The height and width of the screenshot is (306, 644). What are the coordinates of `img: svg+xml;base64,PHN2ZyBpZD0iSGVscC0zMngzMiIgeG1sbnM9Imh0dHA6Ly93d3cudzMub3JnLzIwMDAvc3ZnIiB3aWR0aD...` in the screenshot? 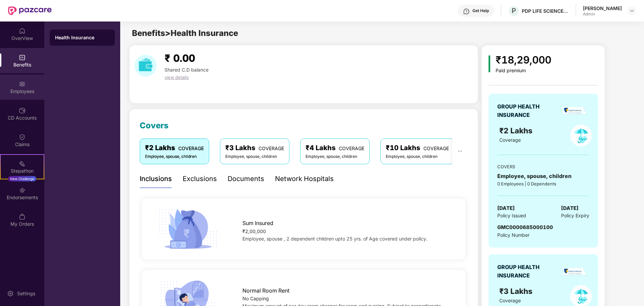 It's located at (467, 12).